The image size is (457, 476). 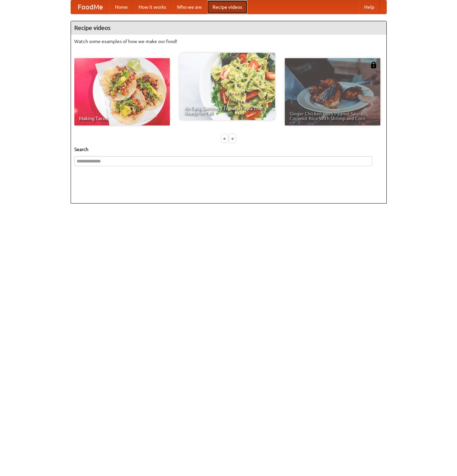 What do you see at coordinates (122, 92) in the screenshot?
I see `a: Making Tacos` at bounding box center [122, 92].